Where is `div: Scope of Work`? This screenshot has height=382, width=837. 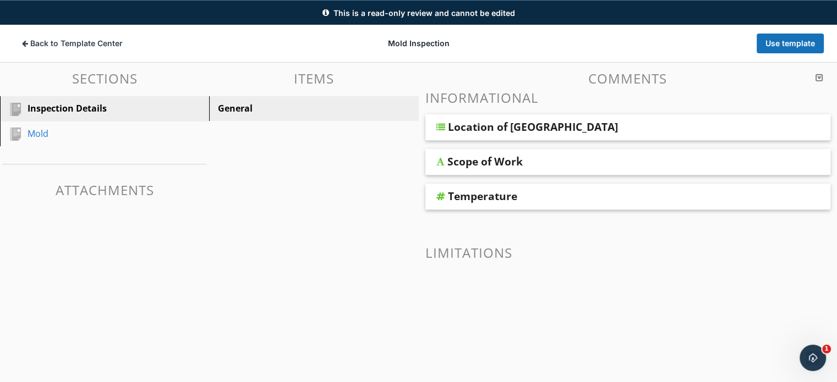 div: Scope of Work is located at coordinates (485, 162).